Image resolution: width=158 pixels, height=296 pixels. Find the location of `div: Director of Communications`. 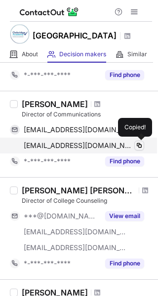

div: Director of Communications is located at coordinates (87, 114).